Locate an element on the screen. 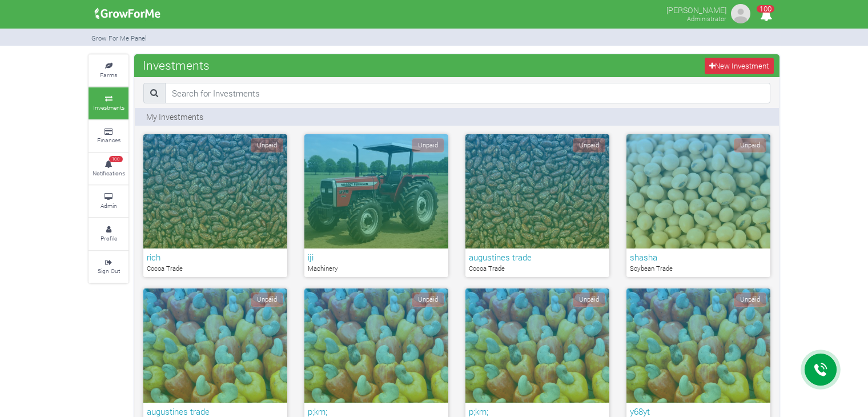 This screenshot has height=417, width=868. a: Unpaid iji Machinery is located at coordinates (377, 206).